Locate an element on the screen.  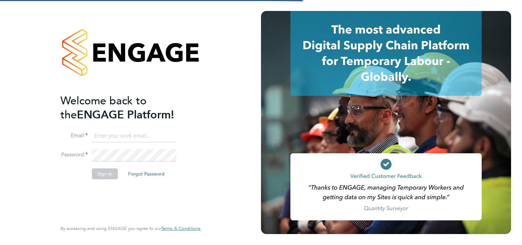
a: Terms & Conditions is located at coordinates (181, 228).